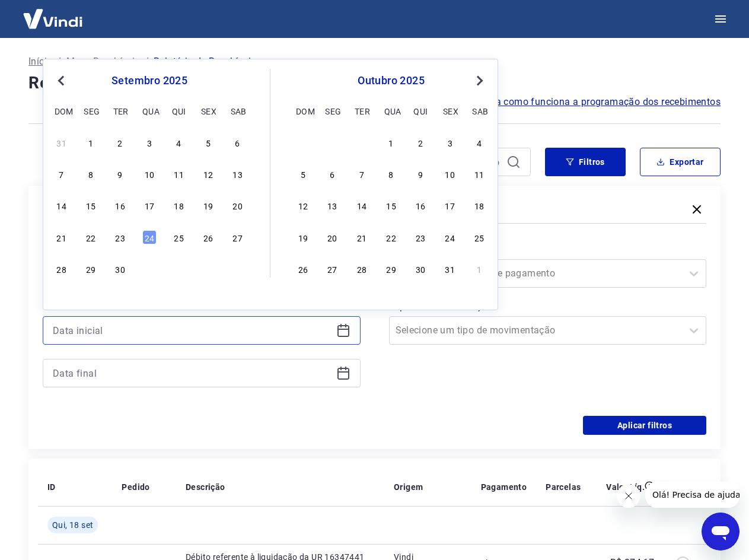 The width and height of the screenshot is (749, 560). What do you see at coordinates (450, 269) in the screenshot?
I see `div: Choose sexta-feira, 31 de outubro de 2025` at bounding box center [450, 269].